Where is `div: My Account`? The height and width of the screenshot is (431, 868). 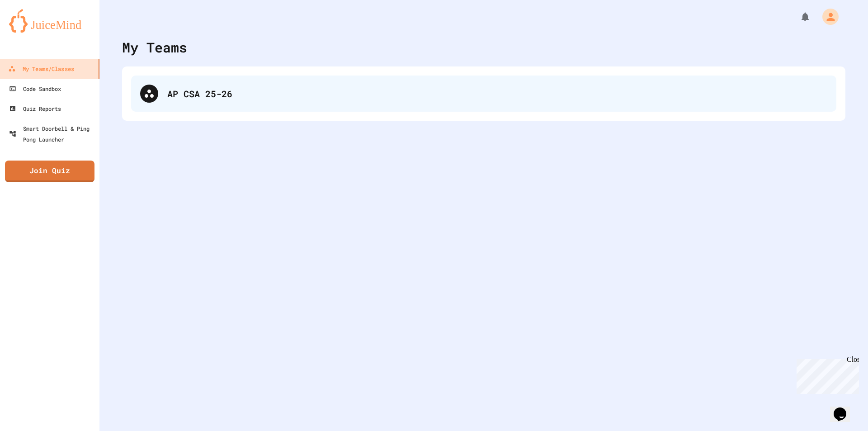
div: My Account is located at coordinates (827, 17).